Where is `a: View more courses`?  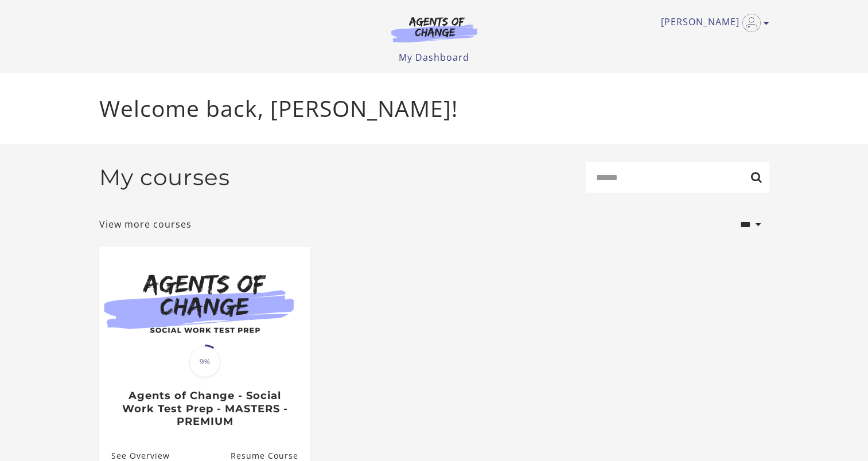 a: View more courses is located at coordinates (145, 224).